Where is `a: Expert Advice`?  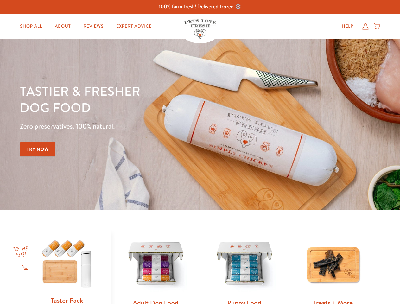 a: Expert Advice is located at coordinates (134, 26).